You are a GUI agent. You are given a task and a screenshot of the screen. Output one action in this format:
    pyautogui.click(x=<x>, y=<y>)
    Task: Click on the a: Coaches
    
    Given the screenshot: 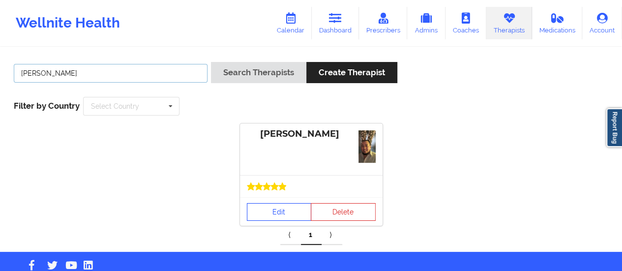 What is the action you would take?
    pyautogui.click(x=466, y=23)
    